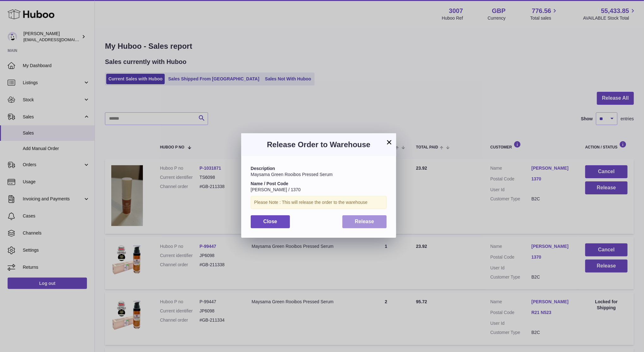 This screenshot has width=644, height=352. What do you see at coordinates (365, 222) in the screenshot?
I see `button: Release` at bounding box center [365, 222].